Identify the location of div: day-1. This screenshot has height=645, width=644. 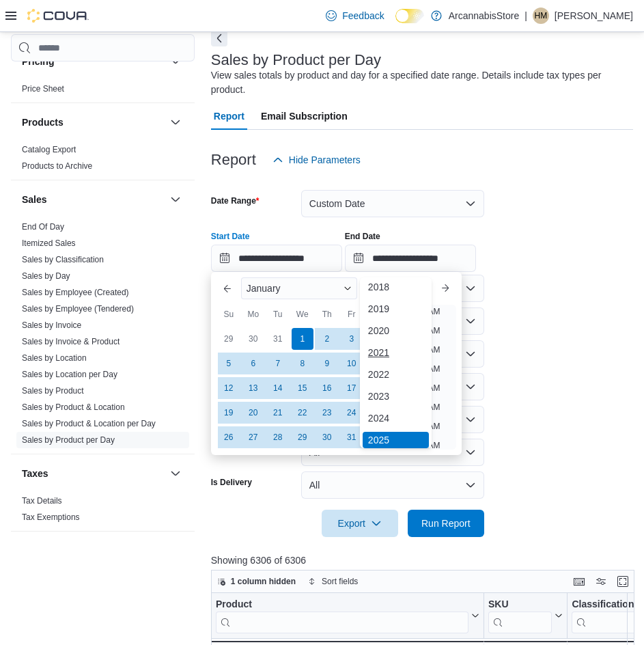
(303, 339).